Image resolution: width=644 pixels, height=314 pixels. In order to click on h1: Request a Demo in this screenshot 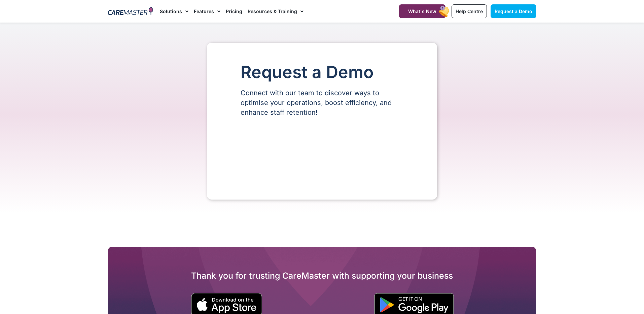, I will do `click(322, 72)`.